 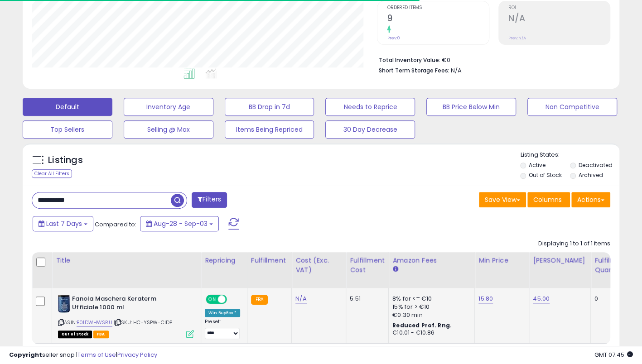 I want to click on button: Aug-28 - Sep-03, so click(x=179, y=224).